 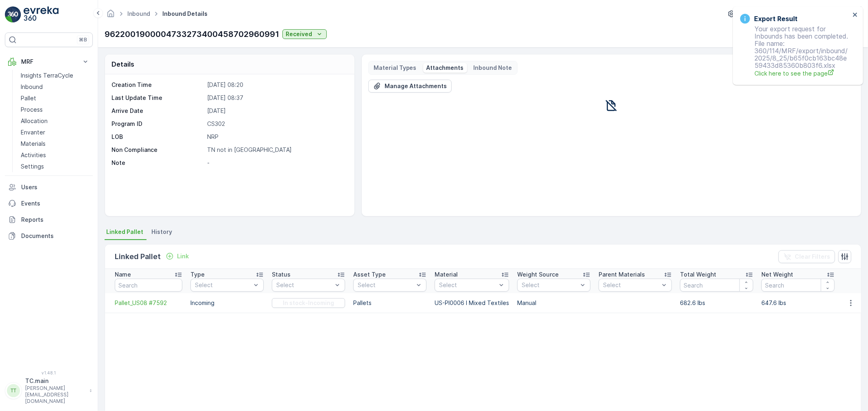 What do you see at coordinates (281, 275) in the screenshot?
I see `p: Status` at bounding box center [281, 275].